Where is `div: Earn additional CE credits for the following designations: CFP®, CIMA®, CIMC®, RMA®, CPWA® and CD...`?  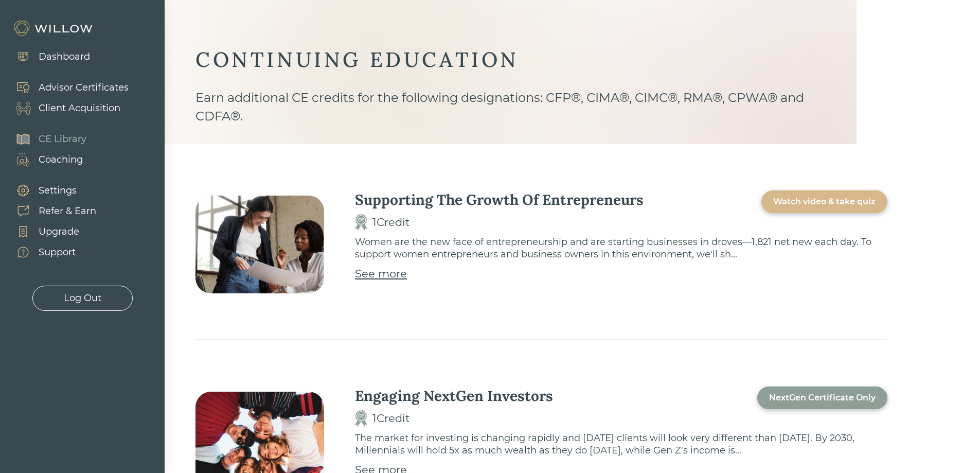 div: Earn additional CE credits for the following designations: CFP®, CIMA®, CIMC®, RMA®, CPWA® and CD... is located at coordinates (510, 116).